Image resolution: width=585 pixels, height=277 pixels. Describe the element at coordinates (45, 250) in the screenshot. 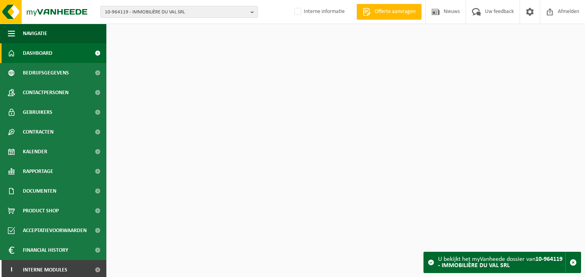

I see `span: Financial History` at that location.